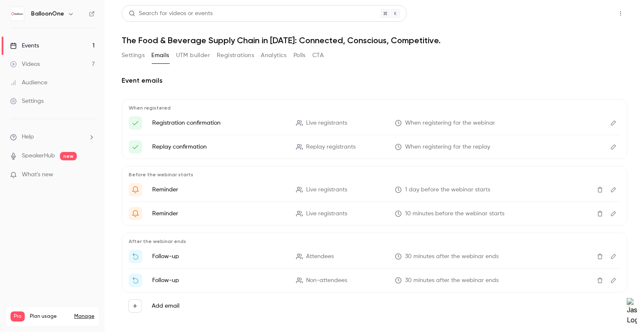 The image size is (644, 332). Describe the element at coordinates (69, 156) in the screenshot. I see `span: new` at that location.